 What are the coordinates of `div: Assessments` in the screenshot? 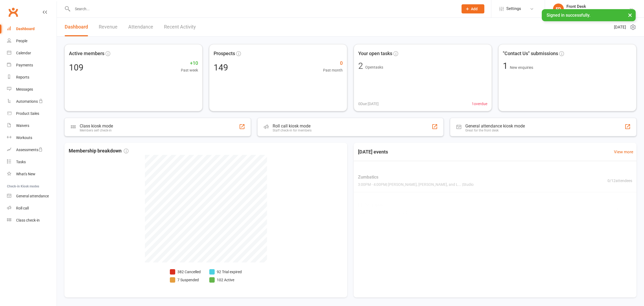 It's located at (29, 150).